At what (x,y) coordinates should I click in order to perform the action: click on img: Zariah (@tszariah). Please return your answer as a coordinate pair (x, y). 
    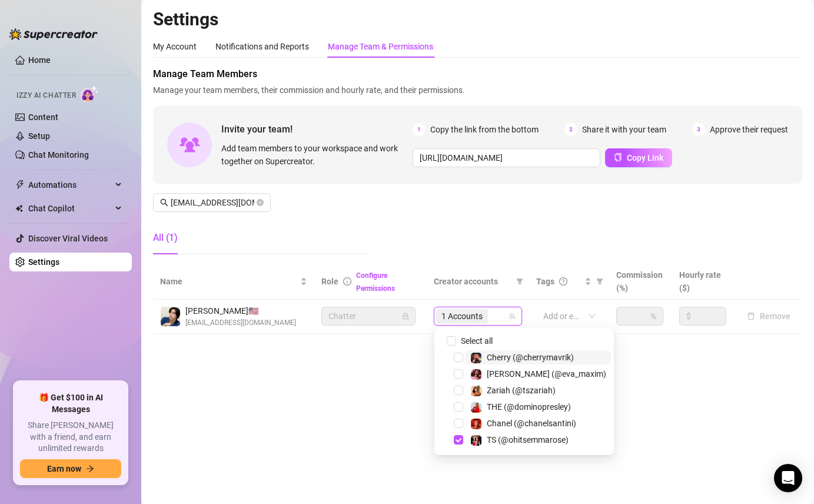
    Looking at the image, I should click on (476, 391).